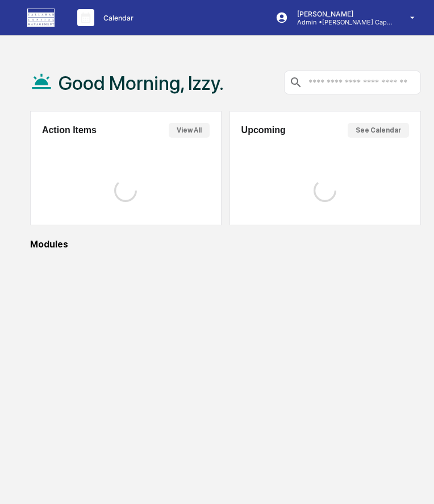  What do you see at coordinates (378, 131) in the screenshot?
I see `a: See Calendar` at bounding box center [378, 131].